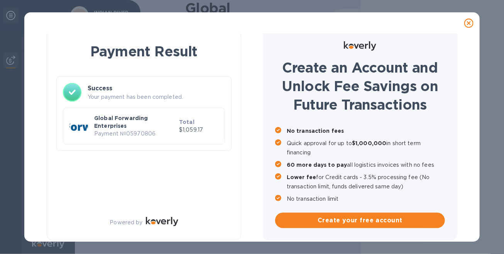 The width and height of the screenshot is (504, 254). I want to click on h1: Create an Account and Unlock Fee Savings on Future Transactions, so click(360, 86).